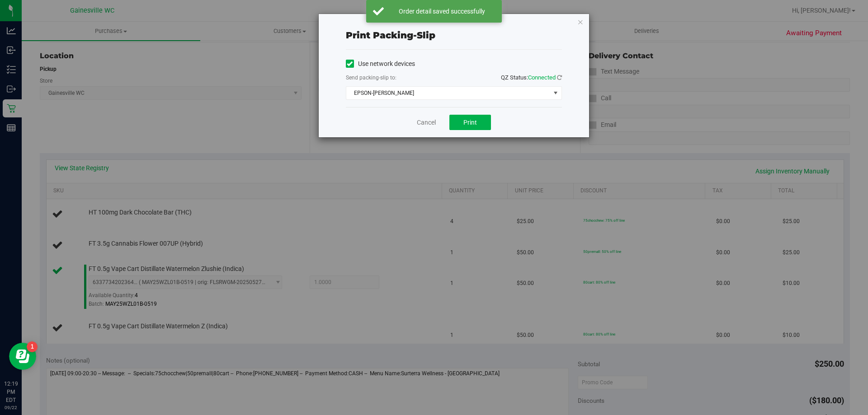 The width and height of the screenshot is (868, 415). I want to click on a: Cancel, so click(426, 122).